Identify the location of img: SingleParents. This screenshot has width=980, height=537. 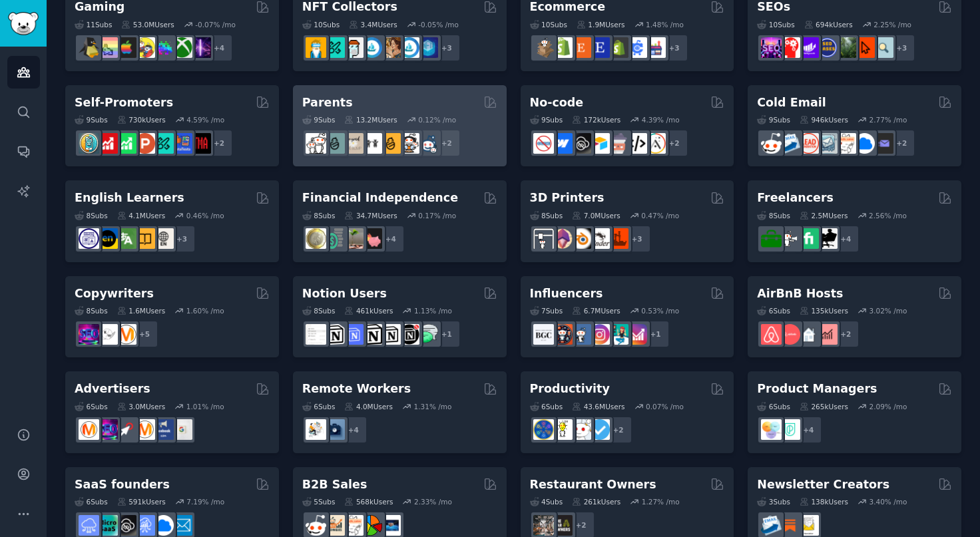
(334, 143).